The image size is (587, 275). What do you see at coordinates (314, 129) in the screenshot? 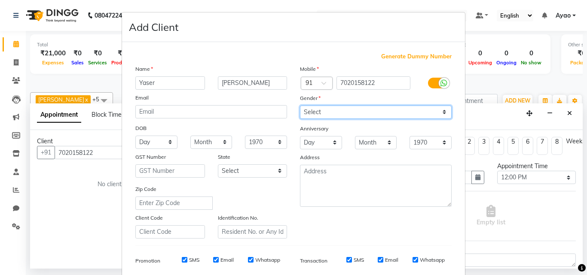
I see `label: Anniversary` at bounding box center [314, 129].